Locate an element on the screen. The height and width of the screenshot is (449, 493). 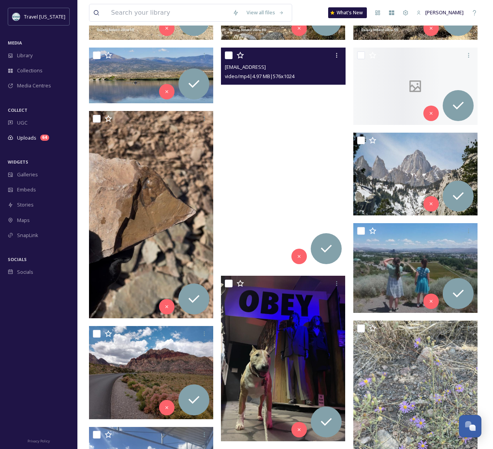
span: SnapLink is located at coordinates (27, 235).